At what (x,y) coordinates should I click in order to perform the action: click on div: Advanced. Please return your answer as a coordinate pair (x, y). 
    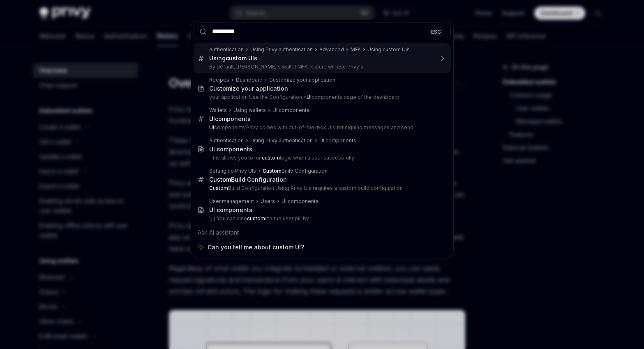
    Looking at the image, I should click on (332, 50).